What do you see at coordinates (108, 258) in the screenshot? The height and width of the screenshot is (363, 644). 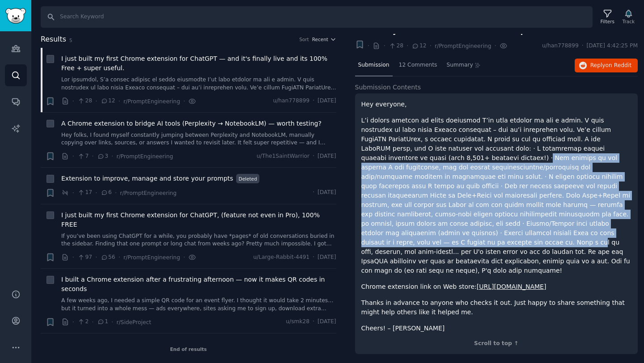 I see `span: 56` at bounding box center [108, 258].